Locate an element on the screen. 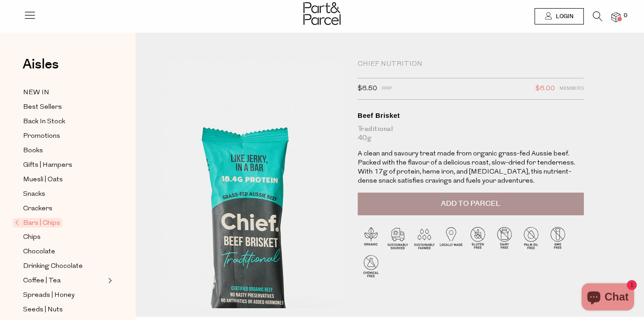 The image size is (644, 320). div: Chief Nutrition is located at coordinates (471, 64).